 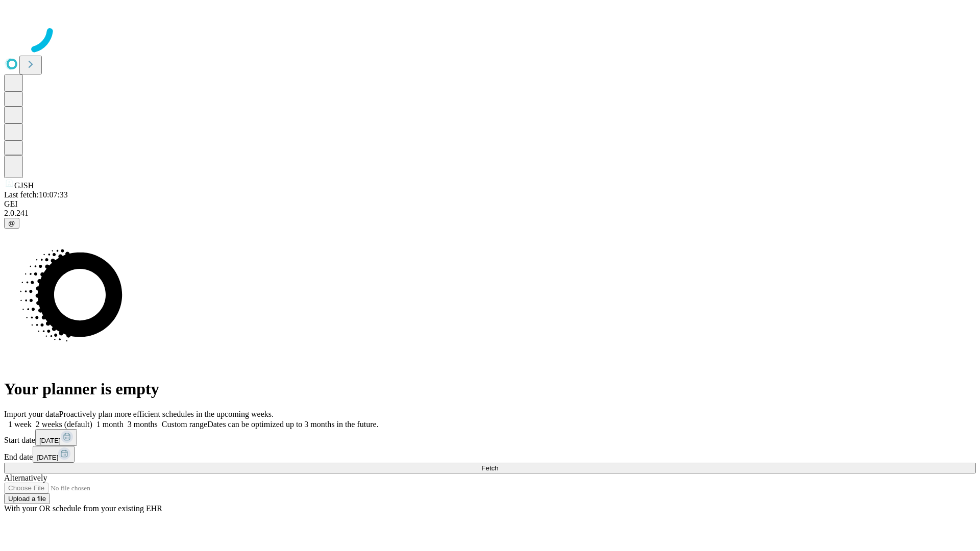 I want to click on span: Fetch, so click(x=490, y=468).